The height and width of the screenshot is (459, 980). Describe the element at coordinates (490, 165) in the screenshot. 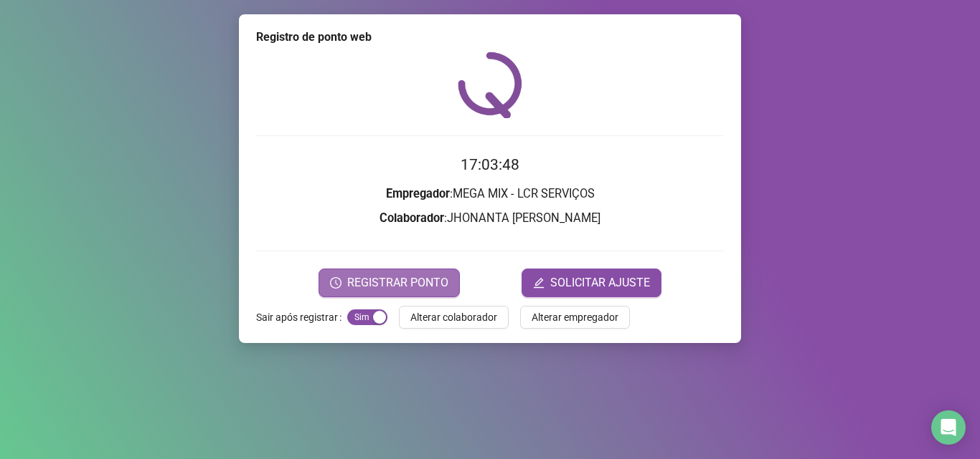

I see `time: 17:03:48` at that location.